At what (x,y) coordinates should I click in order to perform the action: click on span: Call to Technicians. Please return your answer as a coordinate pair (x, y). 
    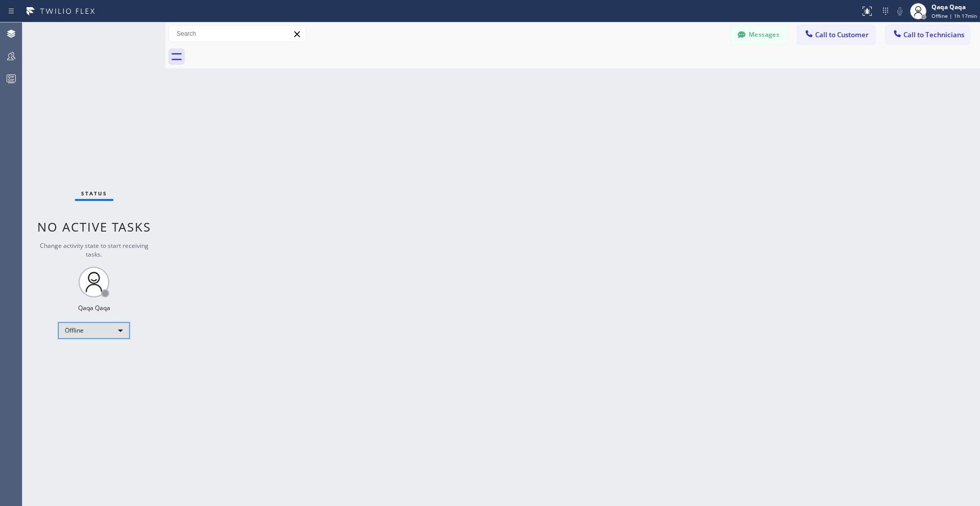
    Looking at the image, I should click on (933, 35).